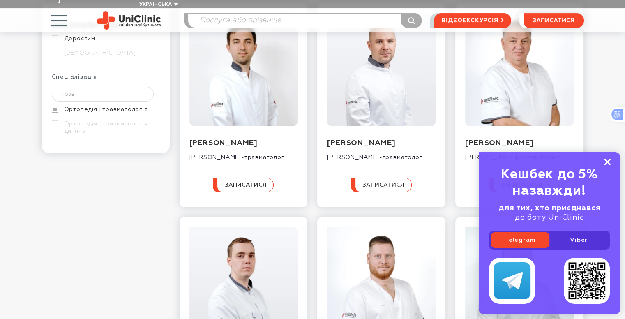 This screenshot has width=625, height=319. What do you see at coordinates (519, 69) in the screenshot?
I see `img: Чорний Вадим Миколайович` at bounding box center [519, 69].